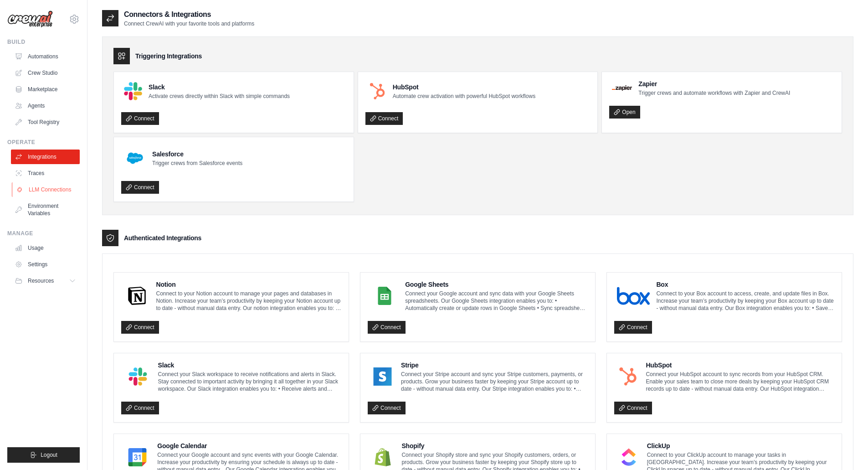 The image size is (868, 470). I want to click on p: Connect your Google account and sync data with your Google Sheets spreadsheets. Our Google Sheets..., so click(496, 301).